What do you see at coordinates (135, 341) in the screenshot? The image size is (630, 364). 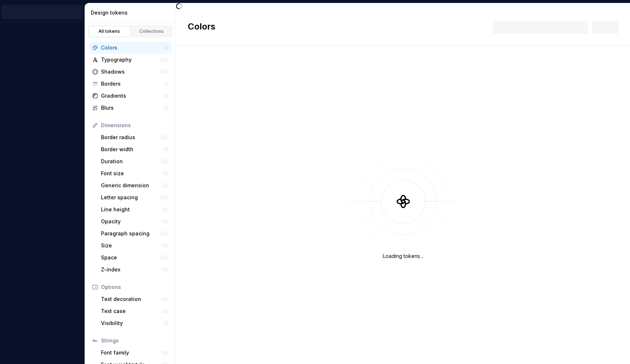 I see `div: Strings` at bounding box center [135, 341].